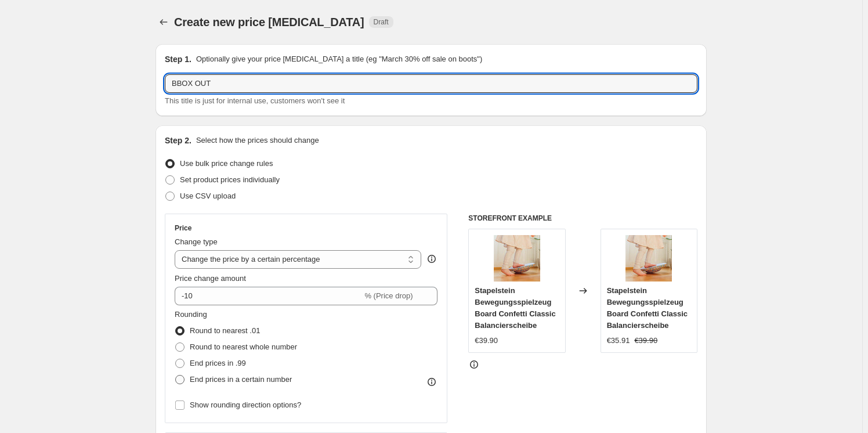 This screenshot has width=868, height=433. I want to click on div: €39.90, so click(486, 341).